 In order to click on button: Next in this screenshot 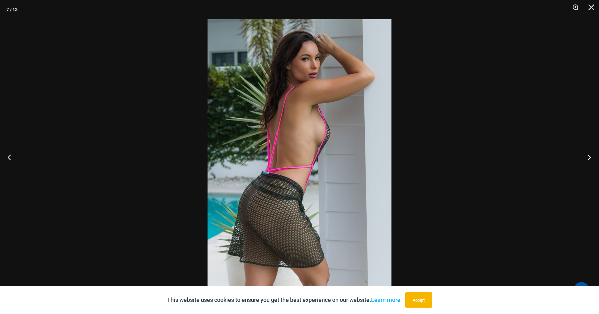, I will do `click(586, 157)`.